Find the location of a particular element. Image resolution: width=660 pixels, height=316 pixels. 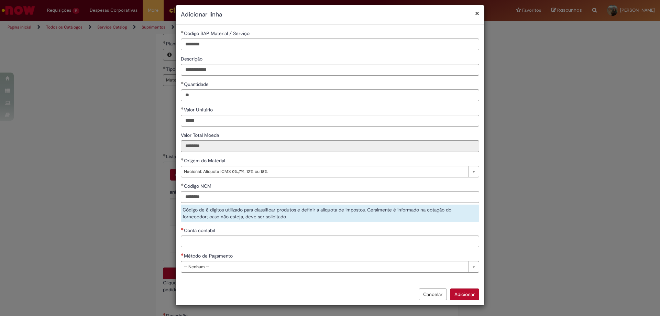

span: Método de Pagamento is located at coordinates (209, 256).